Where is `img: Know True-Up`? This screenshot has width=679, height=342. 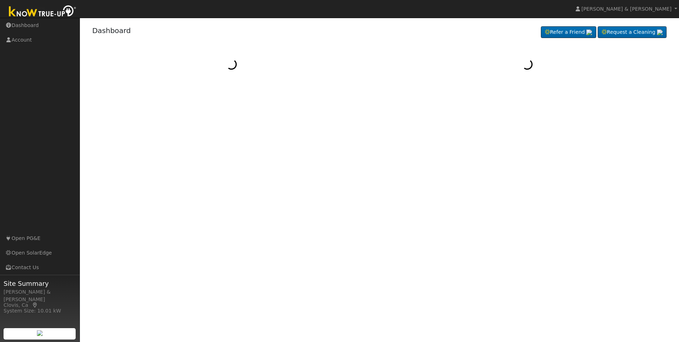 img: Know True-Up is located at coordinates (43, 12).